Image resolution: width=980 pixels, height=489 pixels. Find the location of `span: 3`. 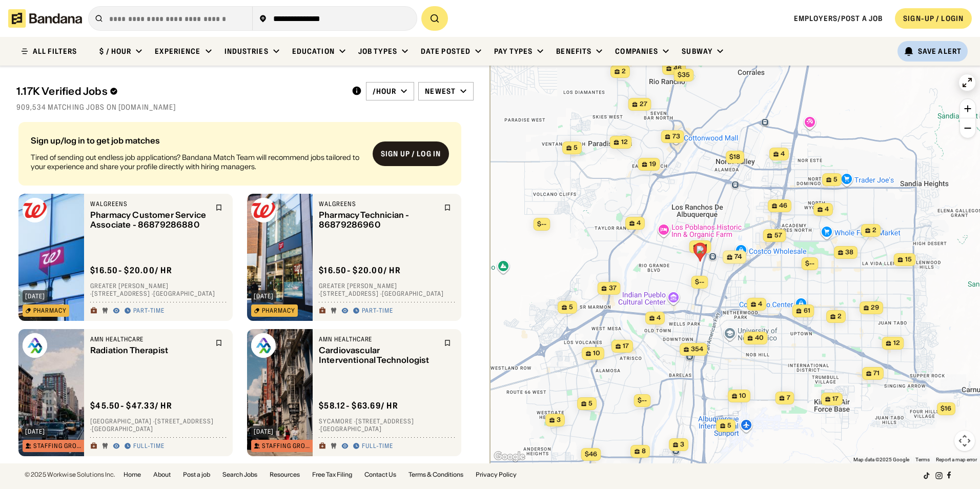

span: 3 is located at coordinates (682, 445).